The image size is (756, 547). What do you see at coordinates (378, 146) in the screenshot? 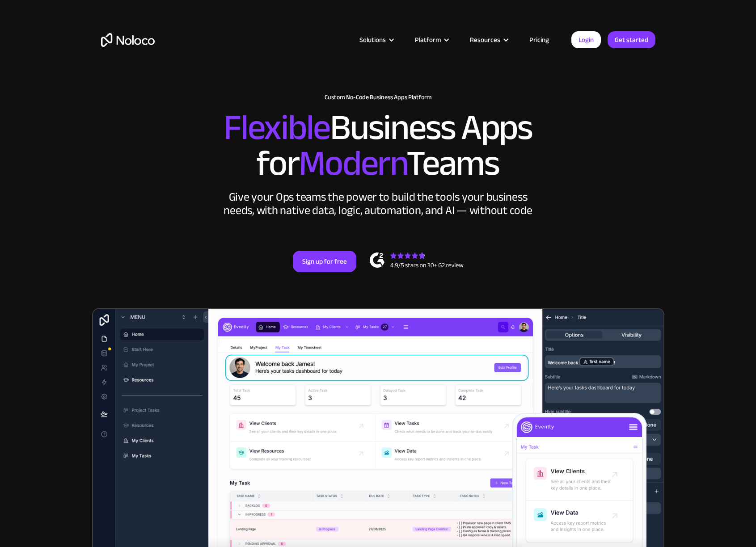
I see `h2: Business Apps for Teams` at bounding box center [378, 146].